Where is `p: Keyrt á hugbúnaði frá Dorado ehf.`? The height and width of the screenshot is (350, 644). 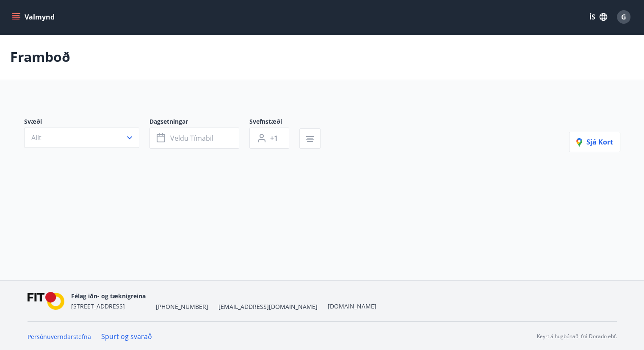 p: Keyrt á hugbúnaði frá Dorado ehf. is located at coordinates (577, 336).